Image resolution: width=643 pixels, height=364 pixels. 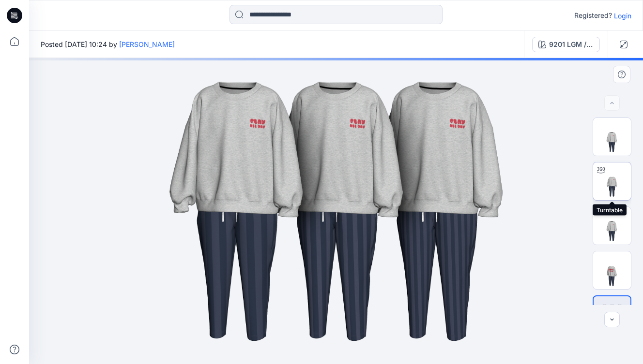 What do you see at coordinates (571, 45) in the screenshot?
I see `div: 9201 LGM / 2170-LS (25MM x 25MM)` at bounding box center [571, 45].